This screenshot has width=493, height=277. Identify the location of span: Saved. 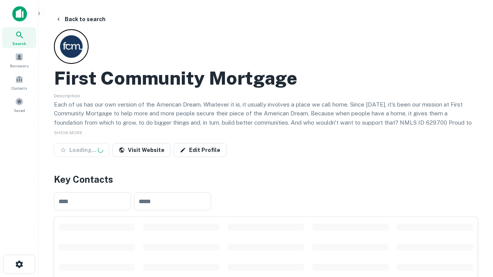
(19, 111).